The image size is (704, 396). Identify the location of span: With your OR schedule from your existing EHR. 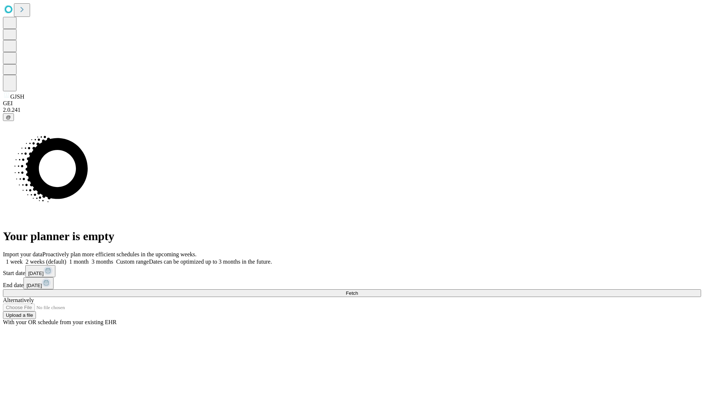
(60, 322).